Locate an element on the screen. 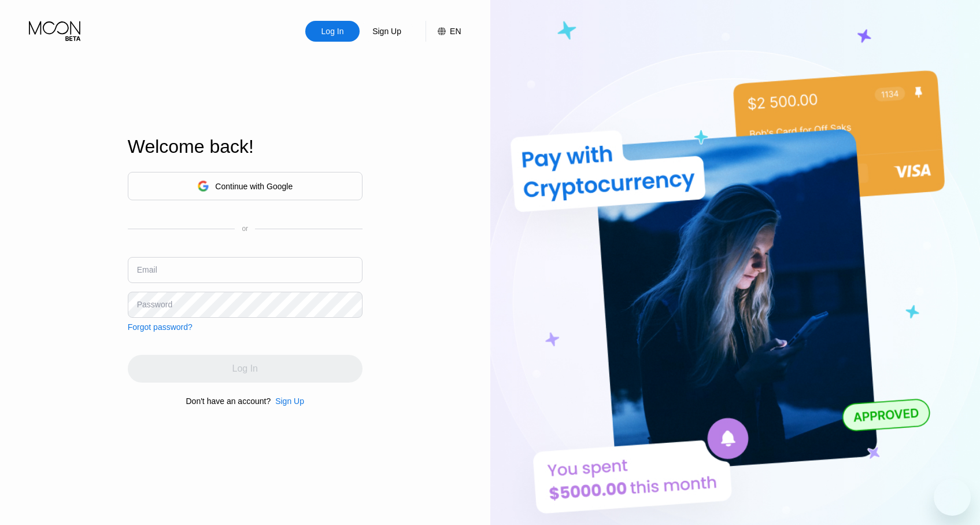 This screenshot has height=525, width=980. div: Email is located at coordinates (147, 269).